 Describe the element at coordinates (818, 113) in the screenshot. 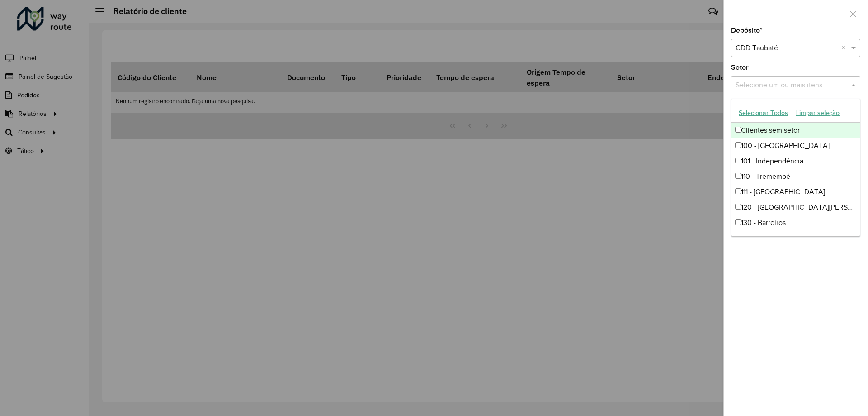

I see `button: Limpar seleção` at that location.